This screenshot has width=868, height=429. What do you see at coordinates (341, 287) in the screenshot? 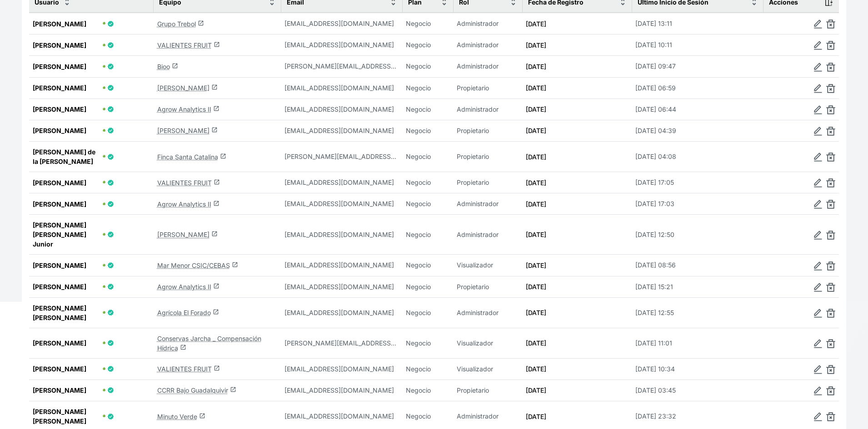
I see `td: eduardoavalospalacios@gmail.com` at bounding box center [341, 287].